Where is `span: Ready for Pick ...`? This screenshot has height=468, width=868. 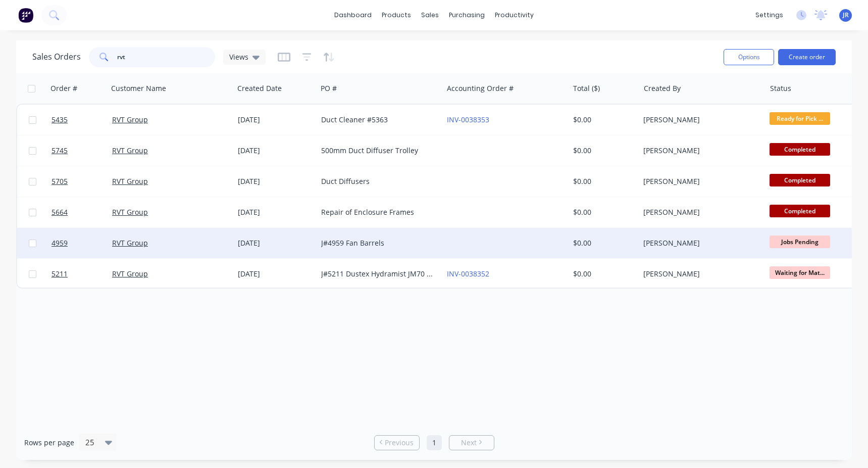
span: Ready for Pick ... is located at coordinates (800, 118).